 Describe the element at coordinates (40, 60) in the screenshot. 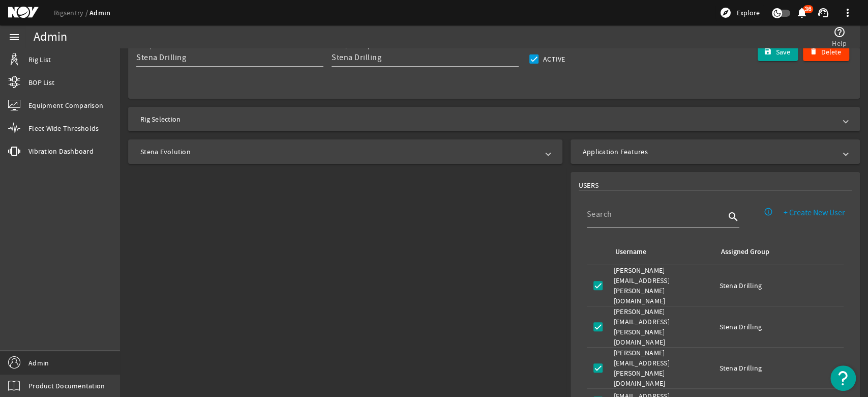

I see `span: Rig List` at that location.